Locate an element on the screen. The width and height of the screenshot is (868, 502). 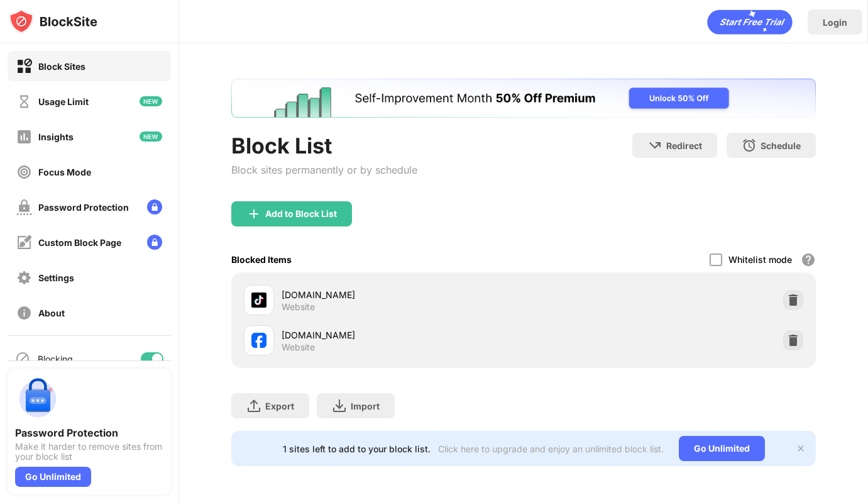
div: Block List is located at coordinates (325, 145).